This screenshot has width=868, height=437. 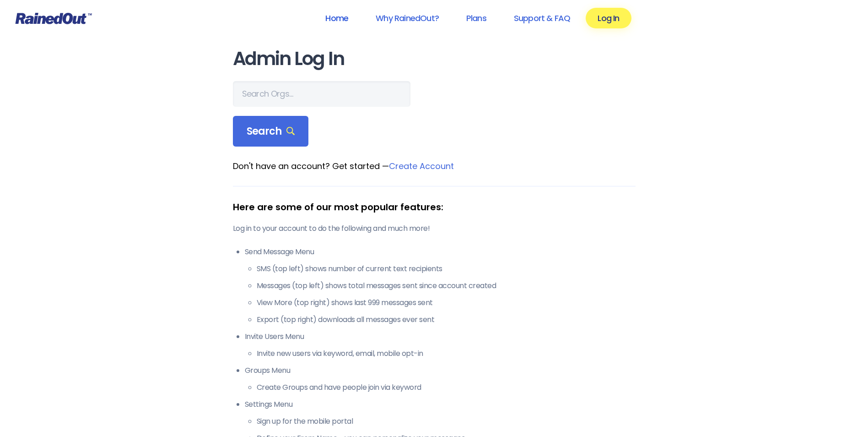 I want to click on li: Groups Menu, so click(x=440, y=379).